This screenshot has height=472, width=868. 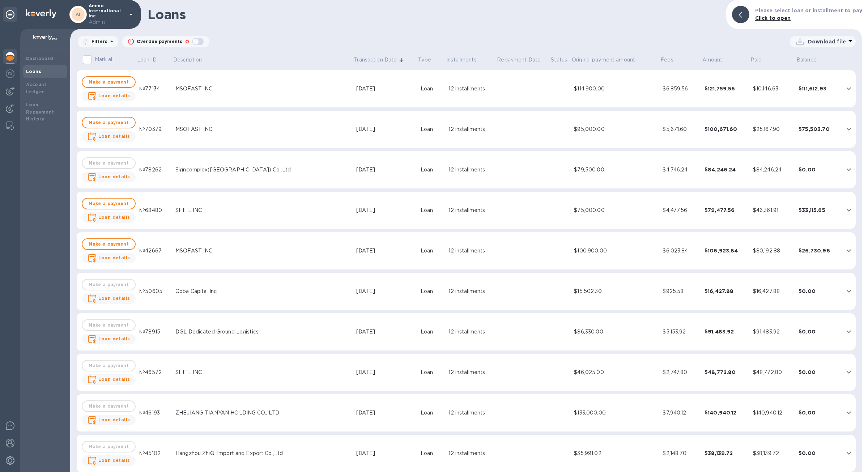 I want to click on p: Amount, so click(x=713, y=60).